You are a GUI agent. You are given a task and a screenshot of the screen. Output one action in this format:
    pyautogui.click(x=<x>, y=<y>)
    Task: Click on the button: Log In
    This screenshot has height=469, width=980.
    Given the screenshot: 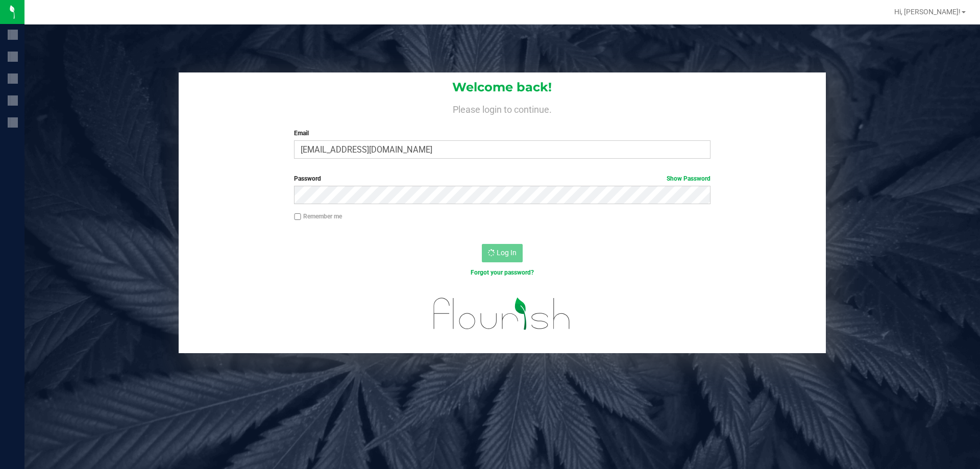 What is the action you would take?
    pyautogui.click(x=502, y=252)
    